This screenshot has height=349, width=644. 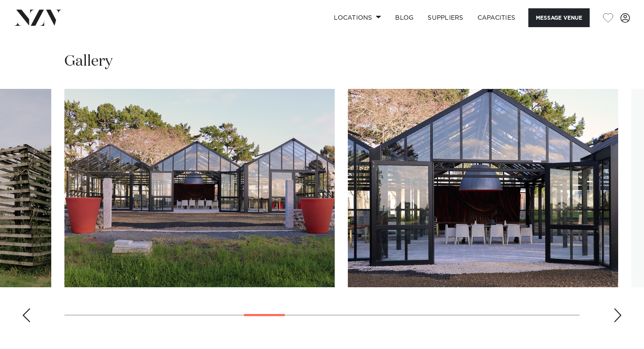 I want to click on swiper-slide: 10 / 23, so click(x=483, y=188).